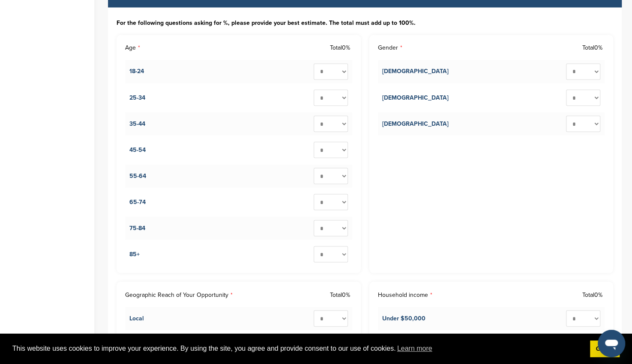 This screenshot has width=632, height=364. Describe the element at coordinates (137, 202) in the screenshot. I see `div: 65-74` at that location.